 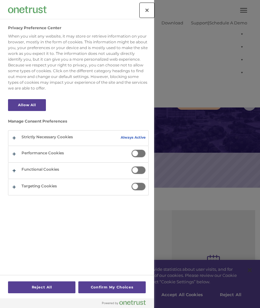 What do you see at coordinates (42, 288) in the screenshot?
I see `button: Reject All` at bounding box center [42, 288].